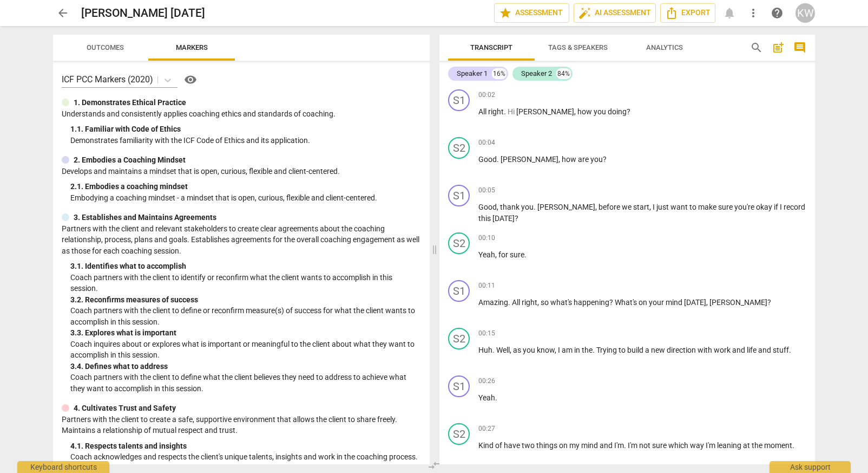  What do you see at coordinates (617, 112) in the screenshot?
I see `span: doing` at bounding box center [617, 112].